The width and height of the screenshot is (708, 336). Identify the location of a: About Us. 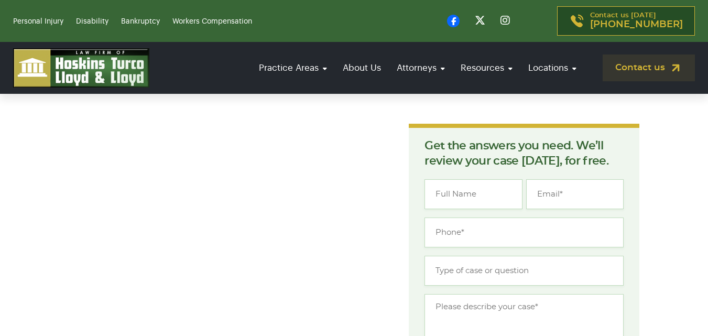
(362, 68).